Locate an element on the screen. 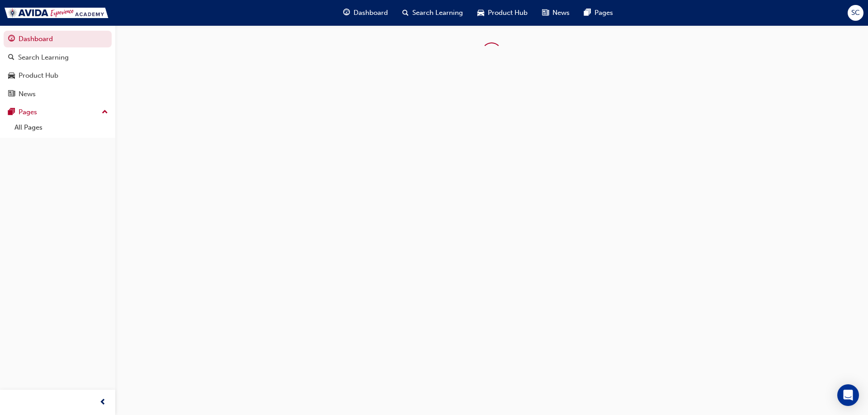 This screenshot has height=415, width=868. span: up-icon is located at coordinates (105, 113).